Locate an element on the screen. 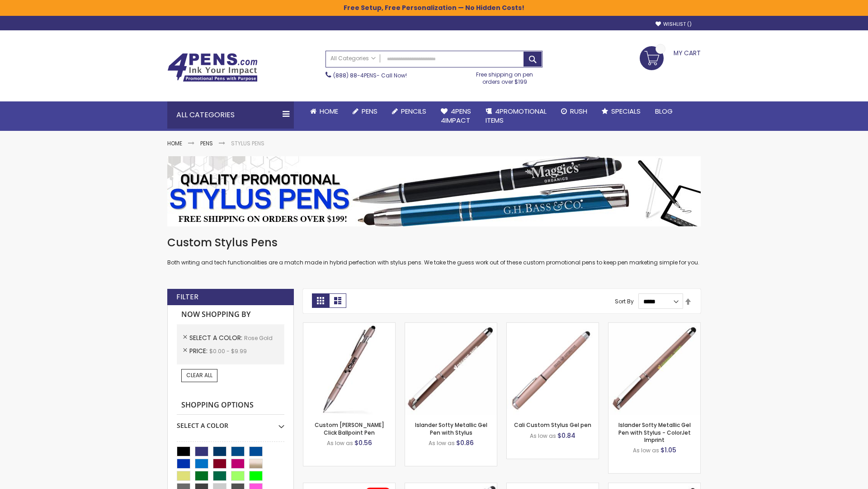 The width and height of the screenshot is (868, 489). a: 4Pens4impact is located at coordinates (456, 116).